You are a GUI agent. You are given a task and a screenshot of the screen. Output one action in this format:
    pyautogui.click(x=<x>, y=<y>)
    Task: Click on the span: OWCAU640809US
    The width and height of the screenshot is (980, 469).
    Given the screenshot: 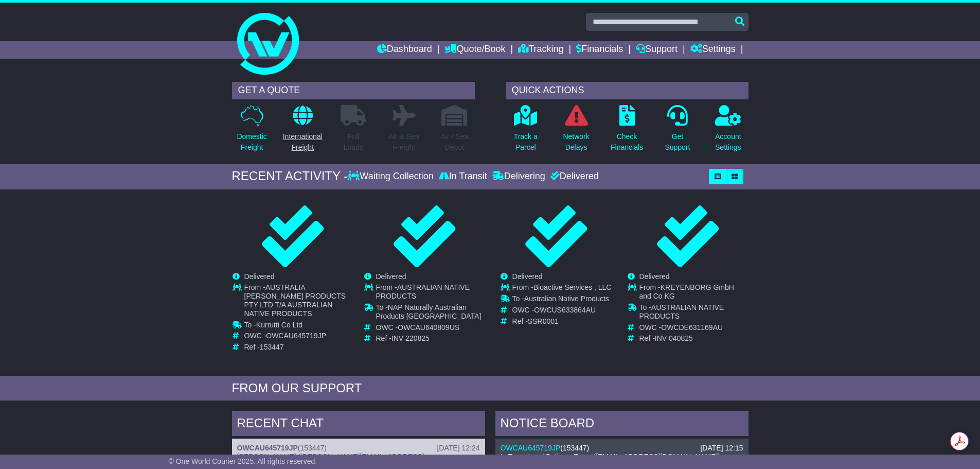 What is the action you would take?
    pyautogui.click(x=428, y=327)
    